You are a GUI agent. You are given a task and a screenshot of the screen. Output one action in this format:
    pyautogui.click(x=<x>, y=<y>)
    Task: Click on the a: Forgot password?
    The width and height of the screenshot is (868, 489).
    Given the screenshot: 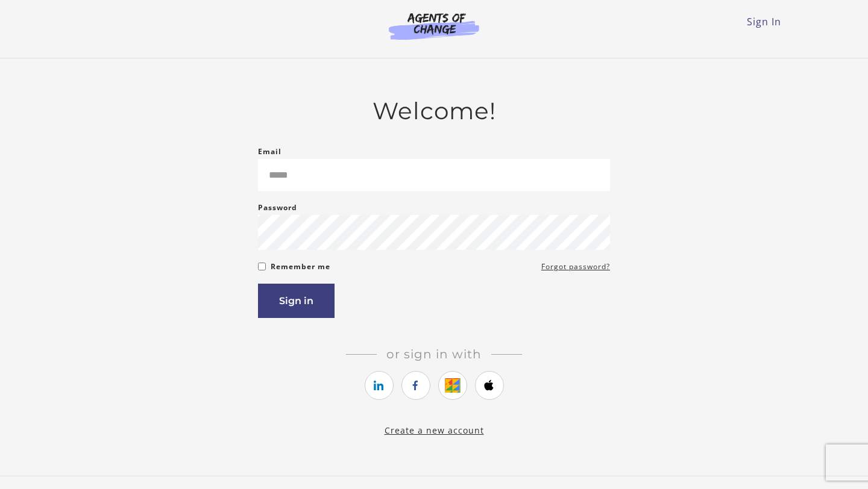 What is the action you would take?
    pyautogui.click(x=576, y=267)
    